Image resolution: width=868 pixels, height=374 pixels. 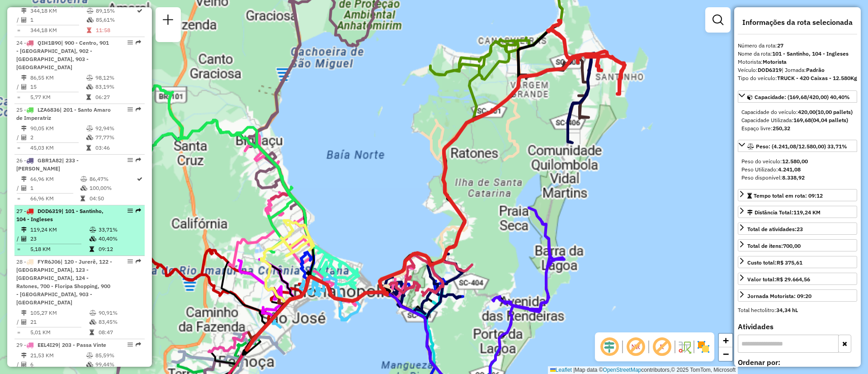 I want to click on div: Map data © contributors,© 2025 TomTom, Microsoft, so click(x=643, y=370).